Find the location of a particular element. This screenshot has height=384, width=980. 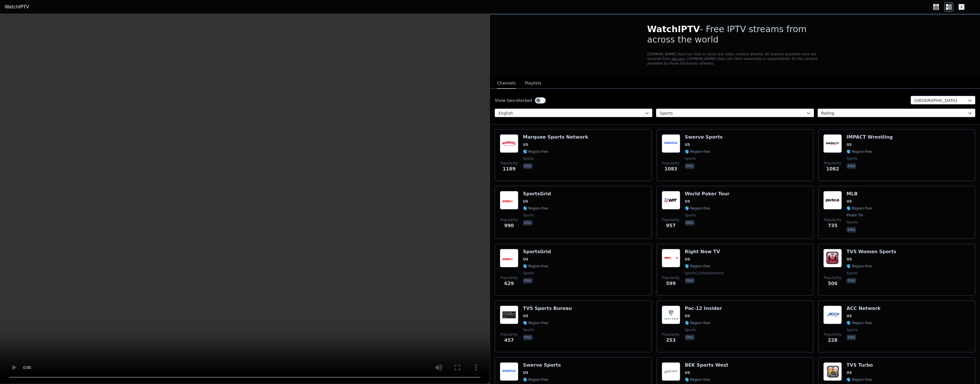

img: TVS Sports Bureau is located at coordinates (509, 315).